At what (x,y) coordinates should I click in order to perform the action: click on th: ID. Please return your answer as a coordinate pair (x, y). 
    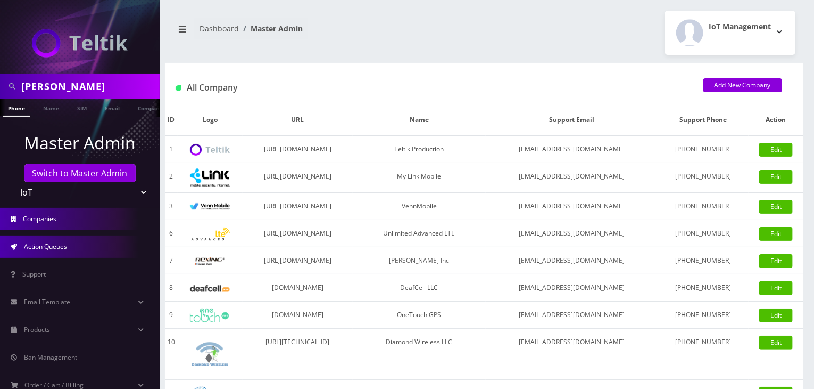
    Looking at the image, I should click on (171, 120).